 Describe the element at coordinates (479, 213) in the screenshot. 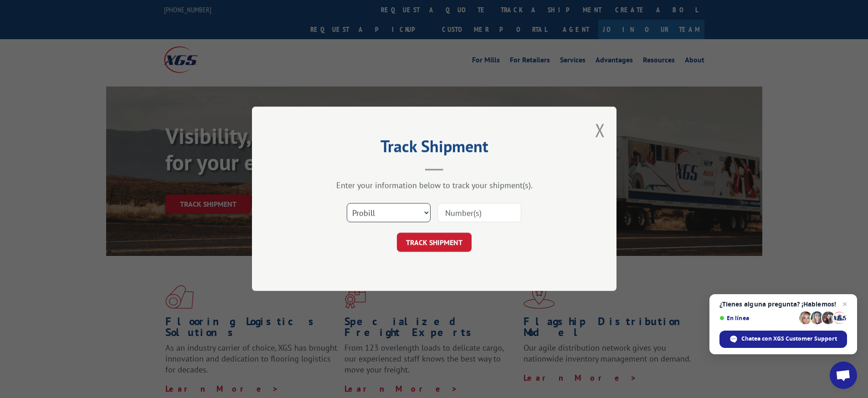

I see `input: Number(s)` at that location.